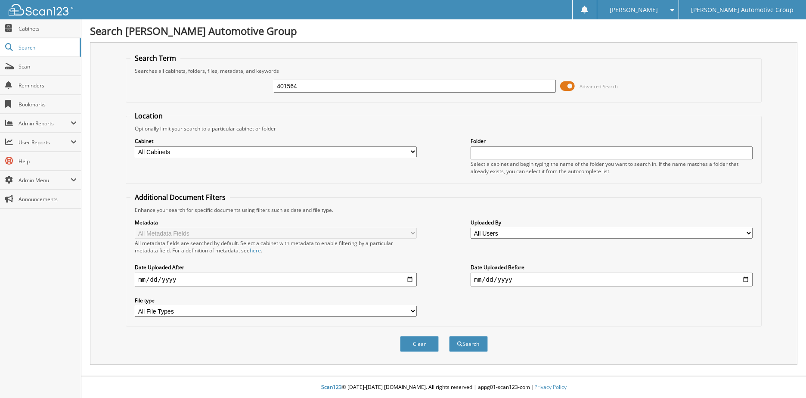  I want to click on span: Announcements, so click(47, 199).